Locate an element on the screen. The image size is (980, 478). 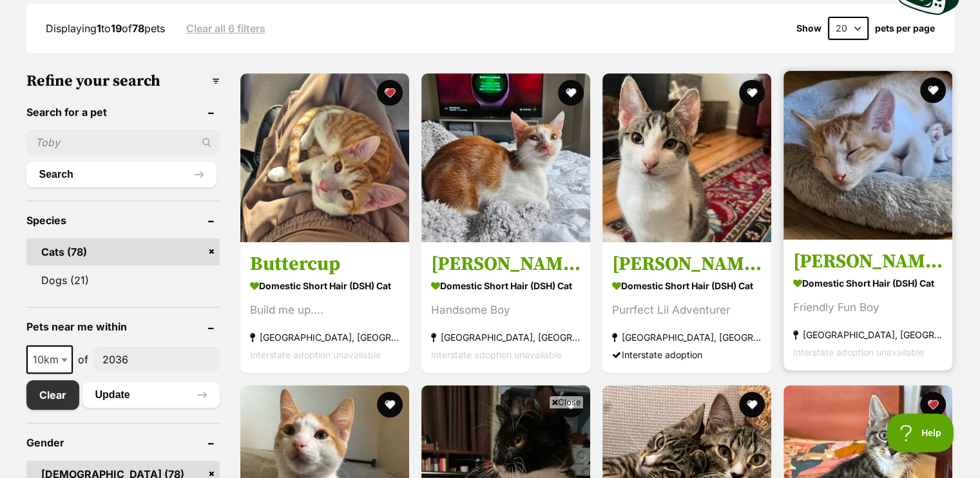
span: Displaying to of pets is located at coordinates (105, 28).